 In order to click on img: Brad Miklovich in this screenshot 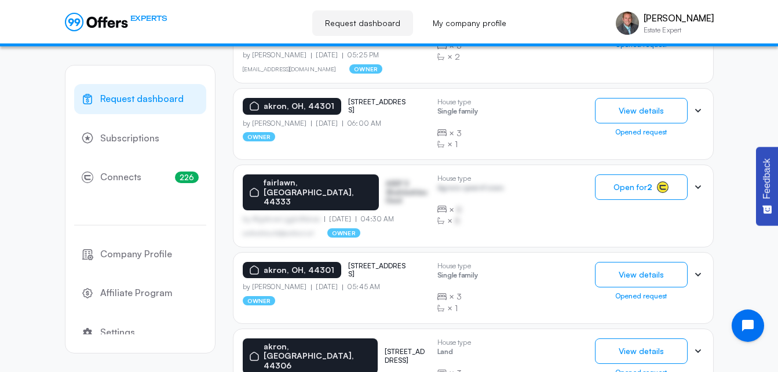, I will do `click(628, 23)`.